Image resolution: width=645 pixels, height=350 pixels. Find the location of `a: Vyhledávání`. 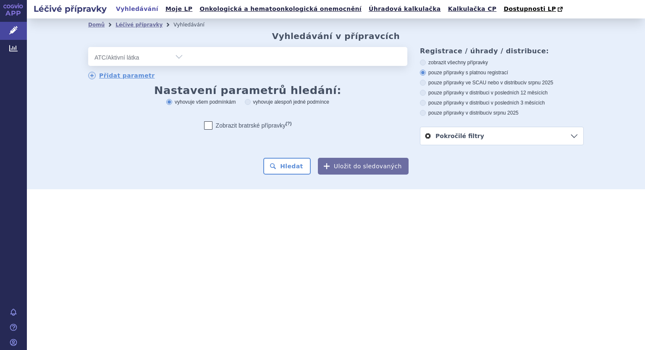

a: Vyhledávání is located at coordinates (137, 9).